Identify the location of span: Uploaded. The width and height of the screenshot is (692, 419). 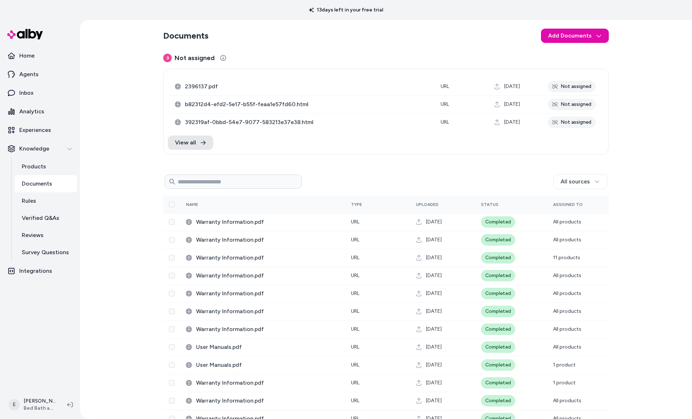
(427, 204).